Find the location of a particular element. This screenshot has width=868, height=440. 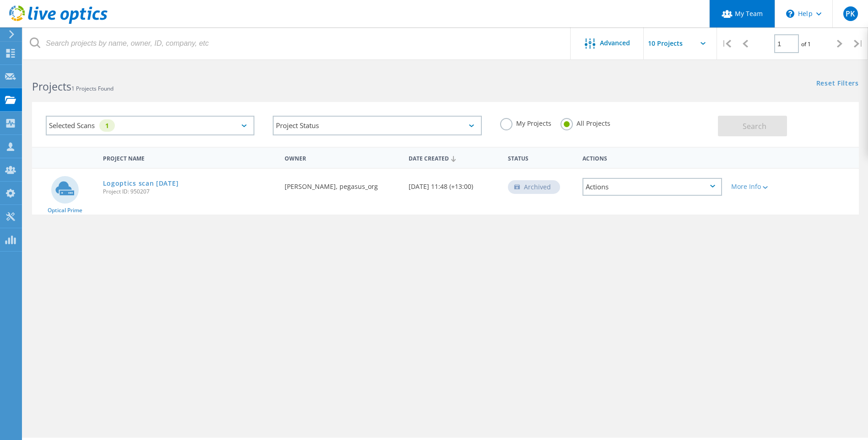

span: Advanced is located at coordinates (615, 43).